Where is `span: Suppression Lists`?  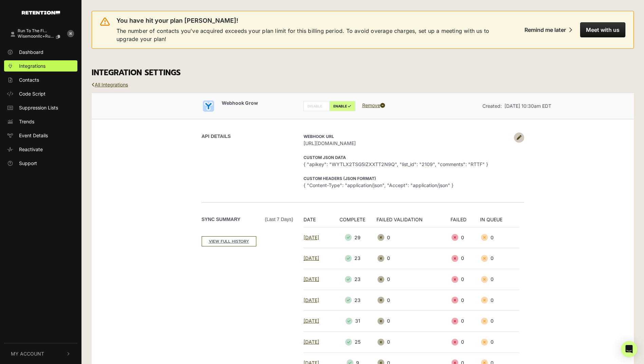 span: Suppression Lists is located at coordinates (38, 108).